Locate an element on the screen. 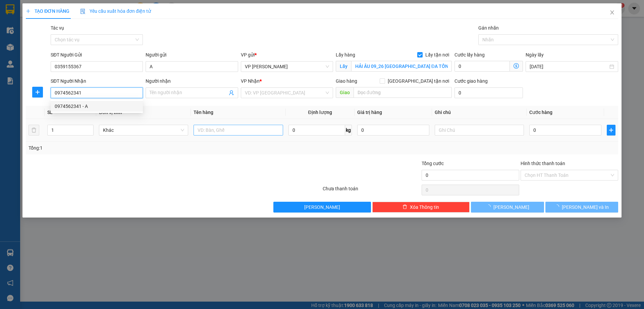 This screenshot has width=644, height=309. label: Hình thức thanh toán is located at coordinates (543, 163).